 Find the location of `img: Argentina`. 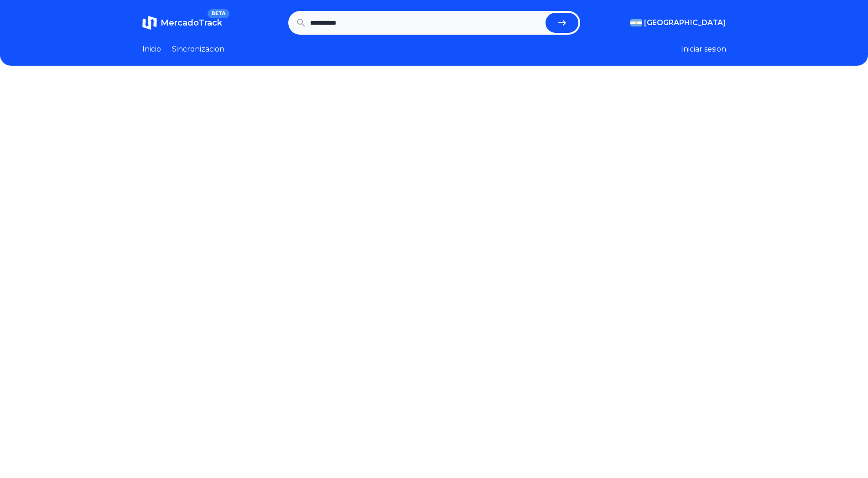

img: Argentina is located at coordinates (636, 23).